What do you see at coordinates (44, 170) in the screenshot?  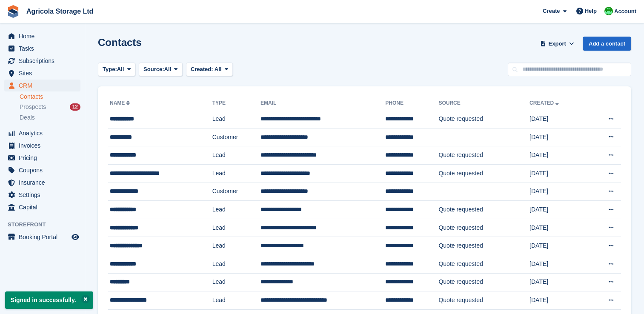 I see `span: Coupons` at bounding box center [44, 170].